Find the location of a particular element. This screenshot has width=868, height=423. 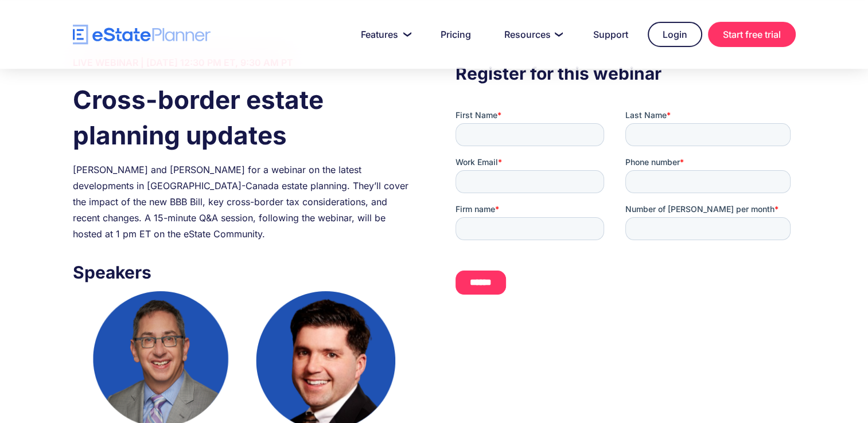

span: Last Name is located at coordinates (191, 5).